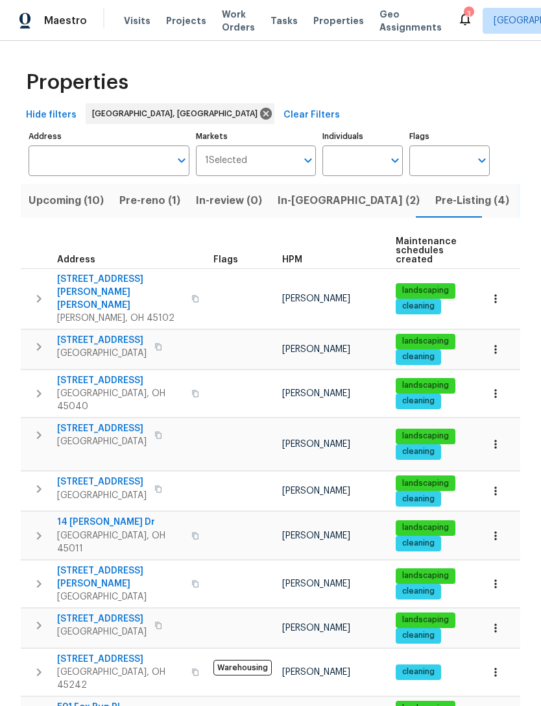  I want to click on span: Pre-reno (1), so click(150, 201).